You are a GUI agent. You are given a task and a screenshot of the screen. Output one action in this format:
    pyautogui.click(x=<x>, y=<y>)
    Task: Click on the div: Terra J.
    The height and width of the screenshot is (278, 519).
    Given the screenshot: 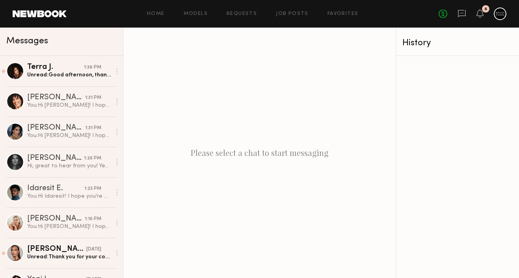 What is the action you would take?
    pyautogui.click(x=56, y=67)
    